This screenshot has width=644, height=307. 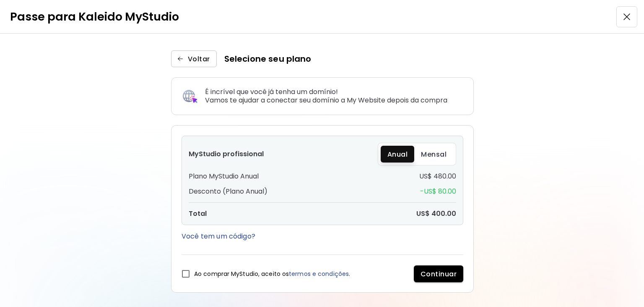 I want to click on h5: US$ 400.00, so click(x=437, y=214).